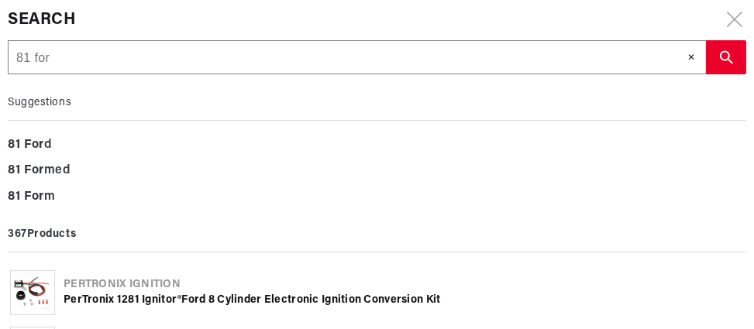 This screenshot has width=754, height=329. Describe the element at coordinates (377, 198) in the screenshot. I see `div: m` at that location.